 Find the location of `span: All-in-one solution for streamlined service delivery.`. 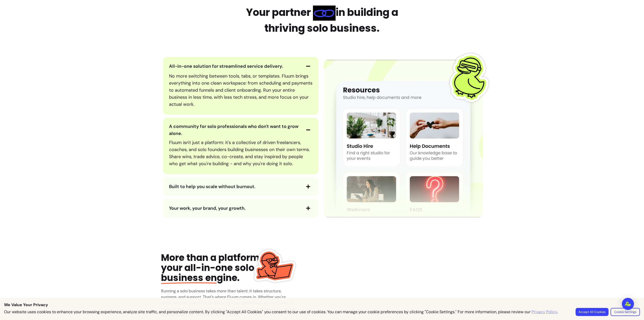

span: All-in-one solution for streamlined service delivery. is located at coordinates (226, 66).